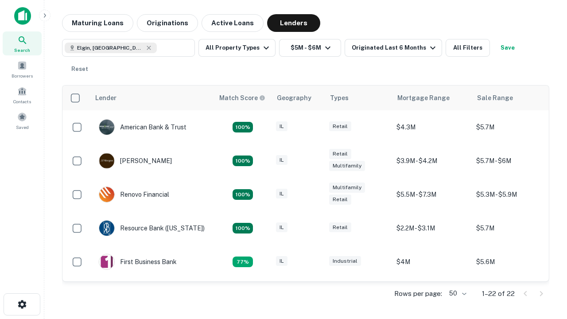  What do you see at coordinates (395, 48) in the screenshot?
I see `div: Originated Last 6 Months` at bounding box center [395, 48].